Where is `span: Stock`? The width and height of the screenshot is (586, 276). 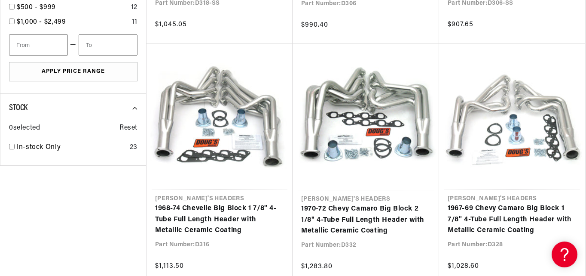
span: Stock is located at coordinates (18, 108).